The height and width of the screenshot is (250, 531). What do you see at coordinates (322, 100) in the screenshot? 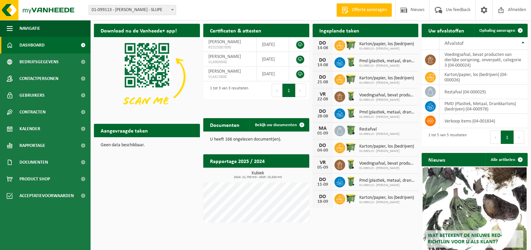
I see `div: 22-08` at bounding box center [322, 100].